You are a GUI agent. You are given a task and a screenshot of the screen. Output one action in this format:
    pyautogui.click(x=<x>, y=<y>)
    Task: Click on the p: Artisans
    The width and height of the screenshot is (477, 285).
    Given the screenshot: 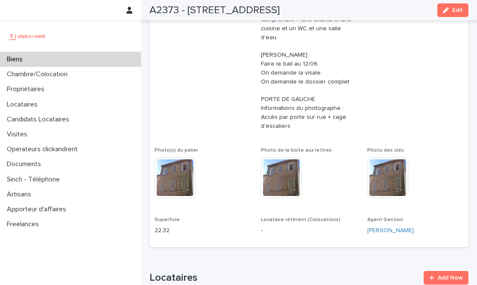 What is the action you would take?
    pyautogui.click(x=20, y=195)
    